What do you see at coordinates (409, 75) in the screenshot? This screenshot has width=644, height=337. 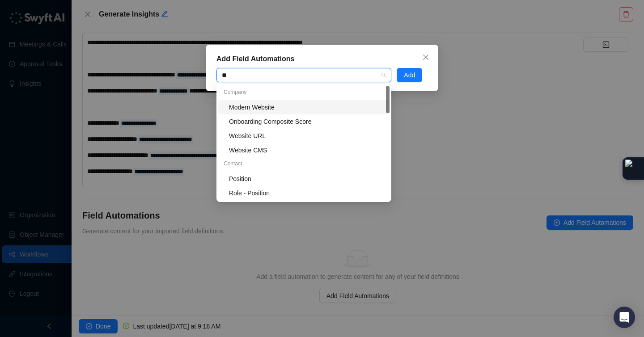 I see `button: Add` at bounding box center [409, 75].